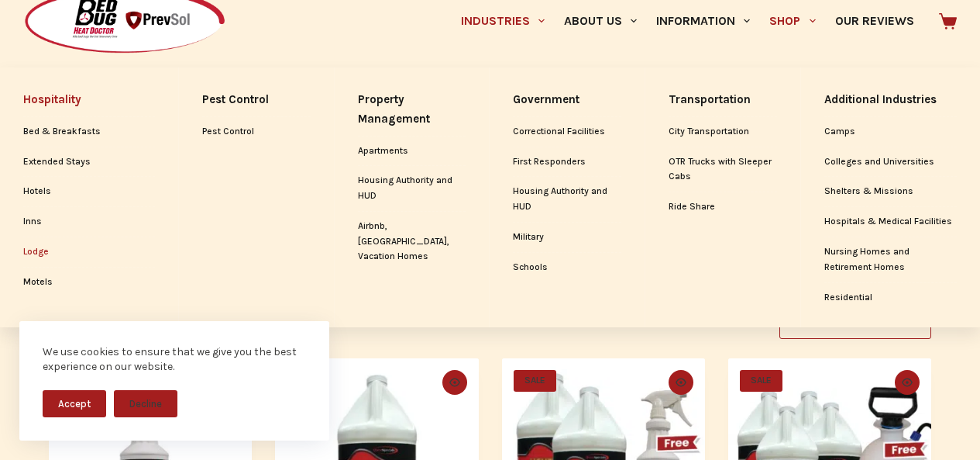  What do you see at coordinates (412, 151) in the screenshot?
I see `a: Apartments` at bounding box center [412, 151].